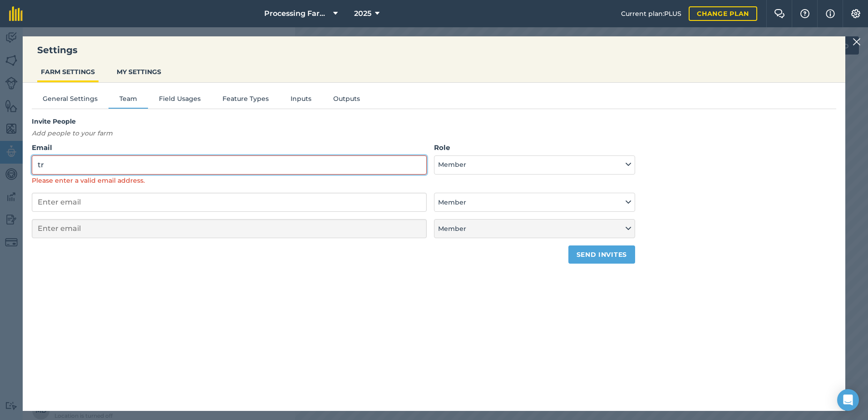 The image size is (868, 420). Describe the element at coordinates (849, 400) in the screenshot. I see `div: Open Intercom Messenger` at that location.